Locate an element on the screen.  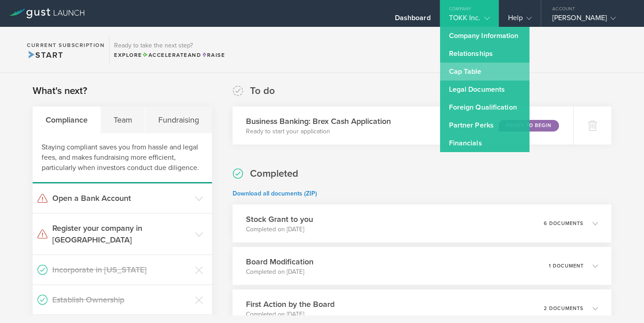
span: and is located at coordinates (172, 55).